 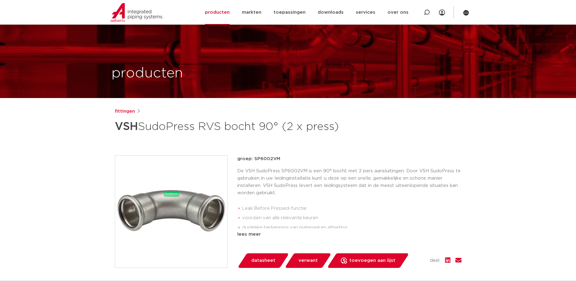 I want to click on a: datasheet, so click(x=263, y=261).